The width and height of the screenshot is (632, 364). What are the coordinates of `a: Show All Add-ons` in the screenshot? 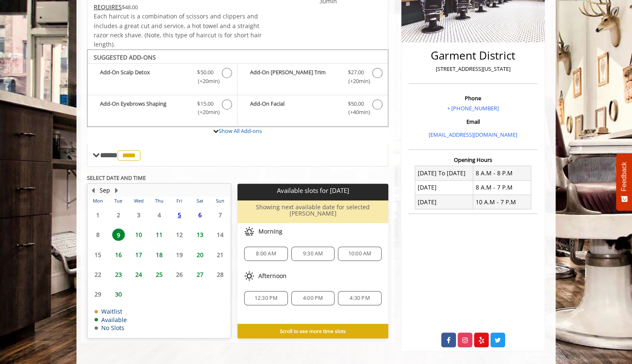 It's located at (240, 131).